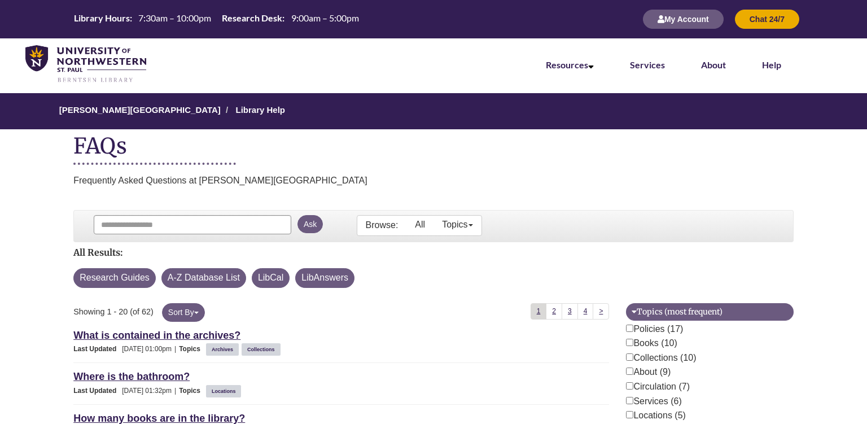  Describe the element at coordinates (585, 311) in the screenshot. I see `a: 4` at that location.